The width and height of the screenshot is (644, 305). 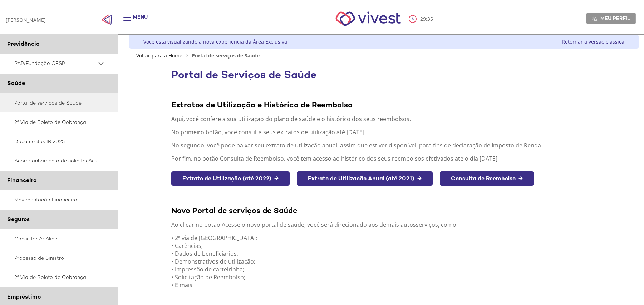 I want to click on span: 29, so click(x=423, y=19).